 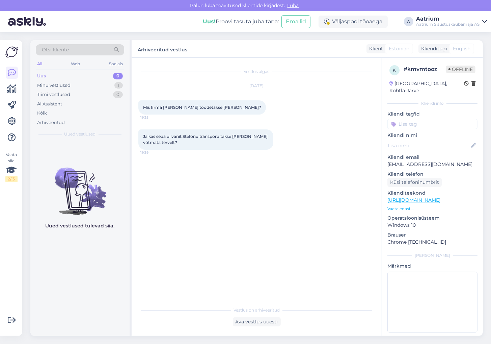 What do you see at coordinates (153, 152) in the screenshot?
I see `span: 19:39` at bounding box center [153, 152].